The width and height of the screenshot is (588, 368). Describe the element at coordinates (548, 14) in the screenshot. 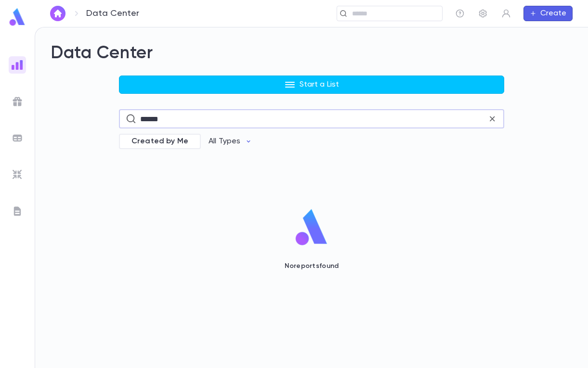

I see `button: Create` at that location.